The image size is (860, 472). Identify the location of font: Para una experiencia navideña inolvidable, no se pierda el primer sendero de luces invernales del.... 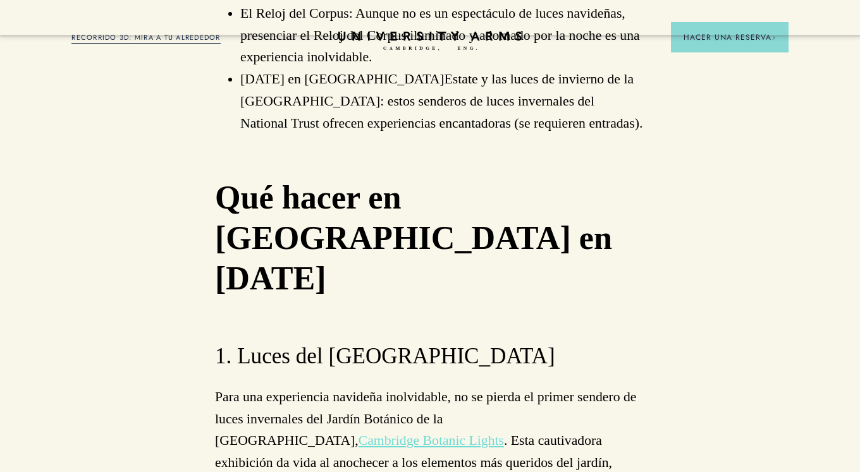
(426, 419).